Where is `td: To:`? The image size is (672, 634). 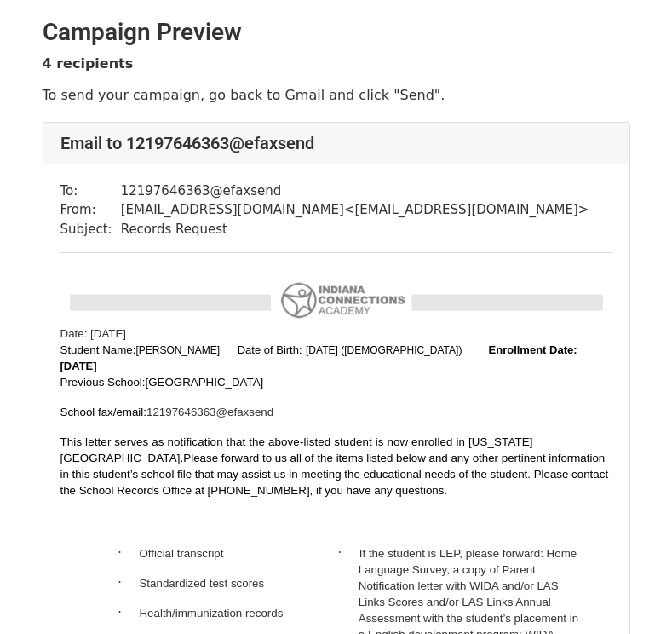
td: To: is located at coordinates (90, 191).